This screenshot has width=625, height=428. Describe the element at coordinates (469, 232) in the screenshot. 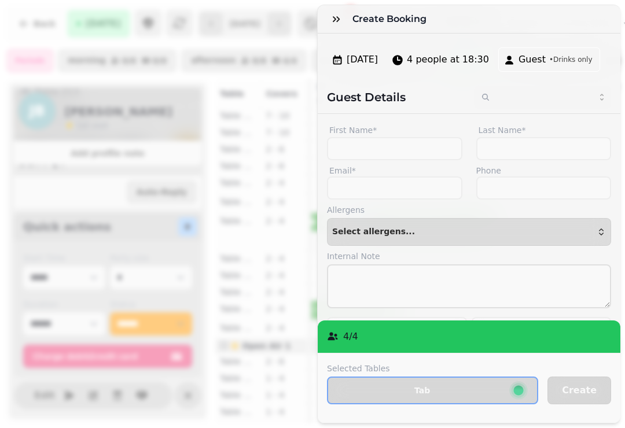

I see `button: Select allergens...` at that location.